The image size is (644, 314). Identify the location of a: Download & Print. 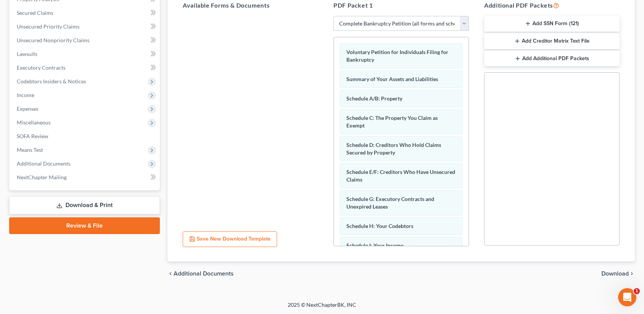
(85, 205).